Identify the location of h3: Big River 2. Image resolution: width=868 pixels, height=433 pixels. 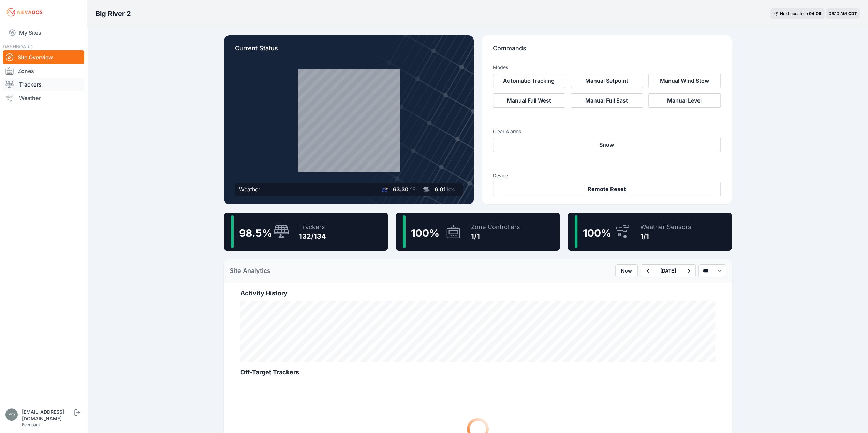
(114, 13).